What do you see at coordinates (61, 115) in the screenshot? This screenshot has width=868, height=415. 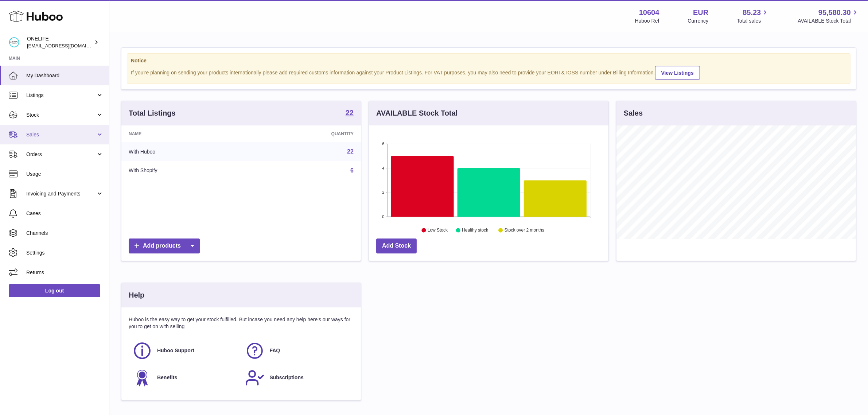 I see `span: Stock` at bounding box center [61, 115].